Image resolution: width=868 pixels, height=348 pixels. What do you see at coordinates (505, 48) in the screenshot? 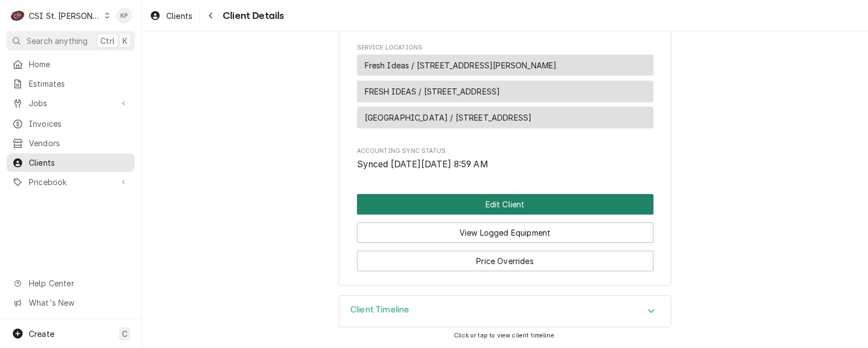
I see `span: Service Locations` at bounding box center [505, 48].